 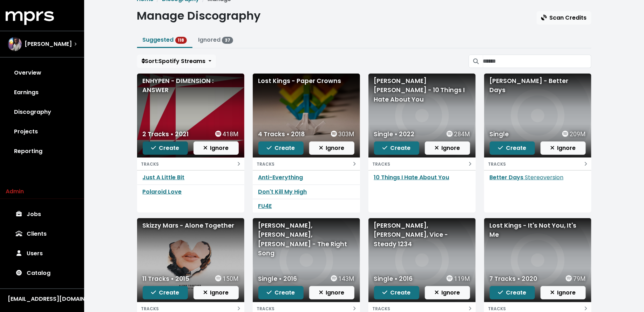 I want to click on button: Scan Credits, so click(x=564, y=18).